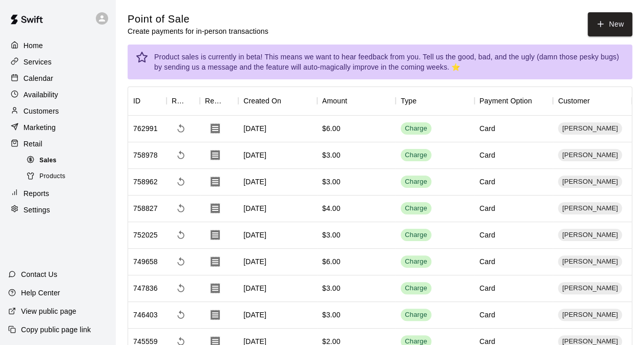 This screenshot has width=644, height=345. I want to click on div: 752025, so click(146, 235).